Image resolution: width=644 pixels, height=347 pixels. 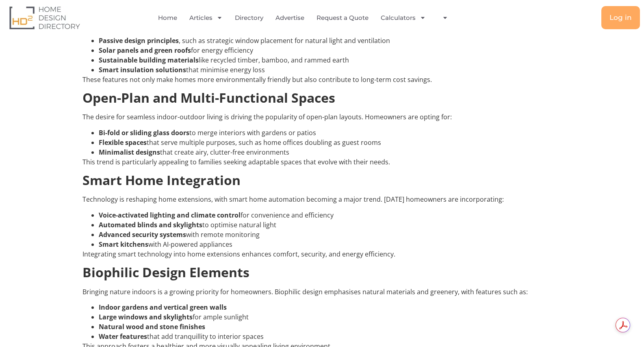 I want to click on b: Natural wood and stone finishes, so click(x=152, y=327).